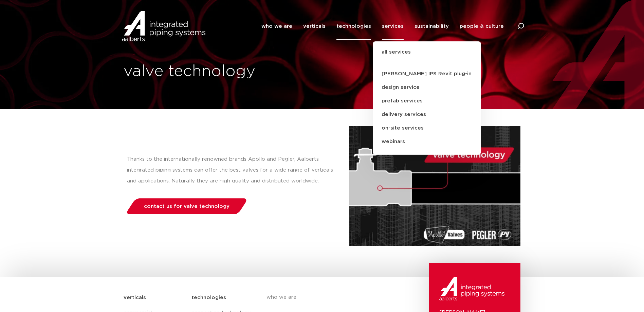  I want to click on a: contact us for valve technology, so click(187, 206).